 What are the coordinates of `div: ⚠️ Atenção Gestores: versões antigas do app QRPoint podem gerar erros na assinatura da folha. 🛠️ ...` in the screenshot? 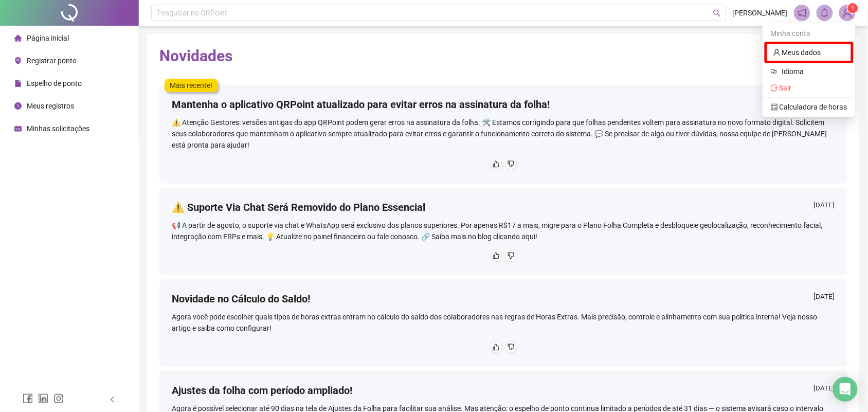 It's located at (503, 133).